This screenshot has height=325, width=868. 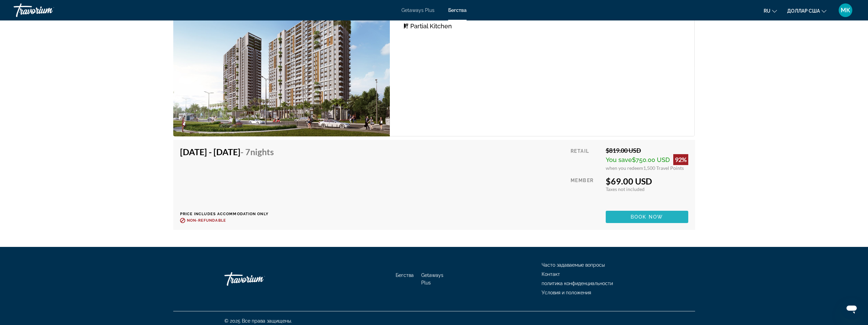 What do you see at coordinates (625, 168) in the screenshot?
I see `span: when you redeem` at bounding box center [625, 168].